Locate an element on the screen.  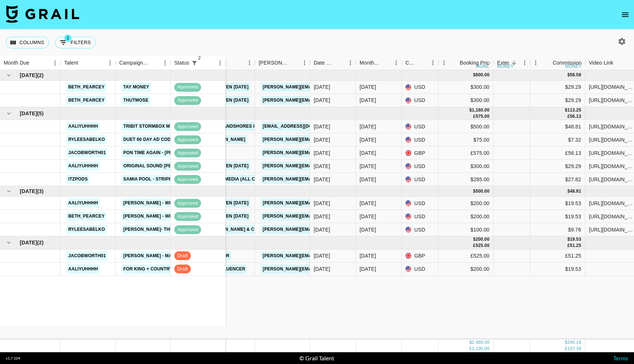
div: Booker is located at coordinates (282, 63).